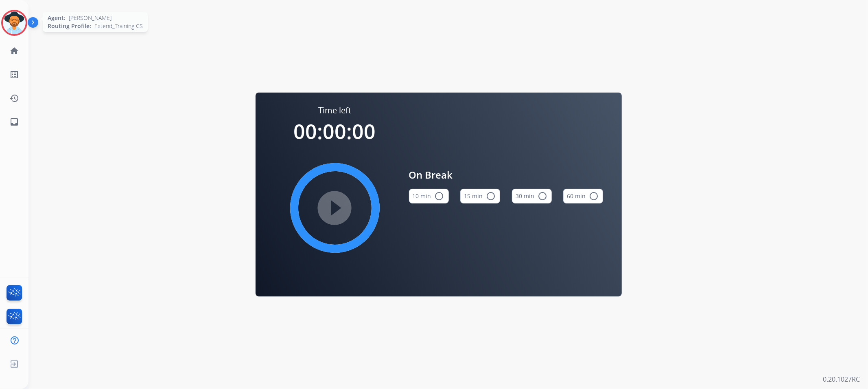 The image size is (868, 389). Describe the element at coordinates (56, 18) in the screenshot. I see `span: Agent:` at that location.